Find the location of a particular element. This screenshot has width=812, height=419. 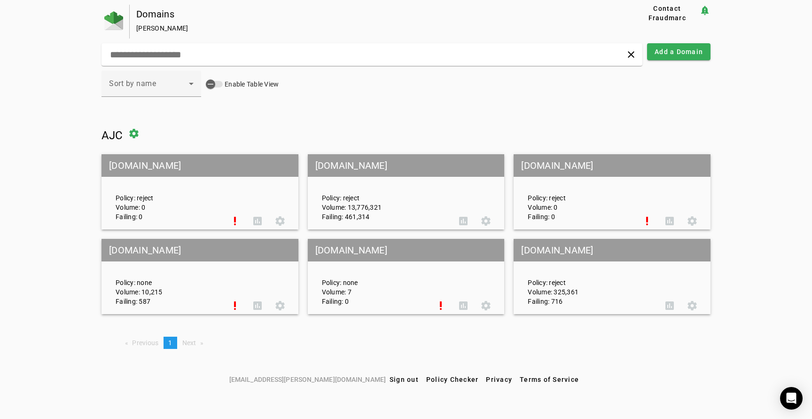

span: Terms of Service is located at coordinates (549, 379).